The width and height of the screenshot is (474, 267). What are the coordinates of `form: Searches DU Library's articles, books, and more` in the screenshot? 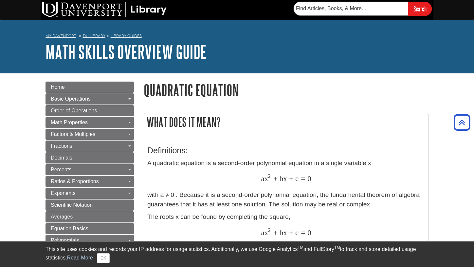 It's located at (362, 9).